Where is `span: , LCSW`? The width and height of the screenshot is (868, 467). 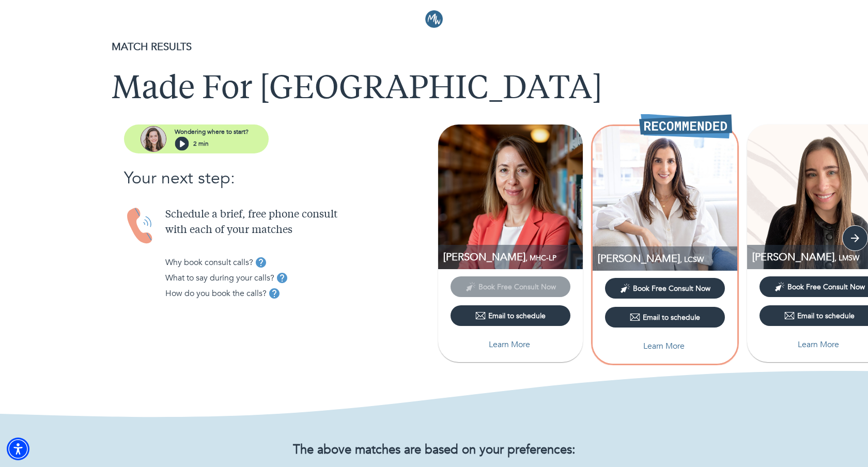 span: , LCSW is located at coordinates (691, 260).